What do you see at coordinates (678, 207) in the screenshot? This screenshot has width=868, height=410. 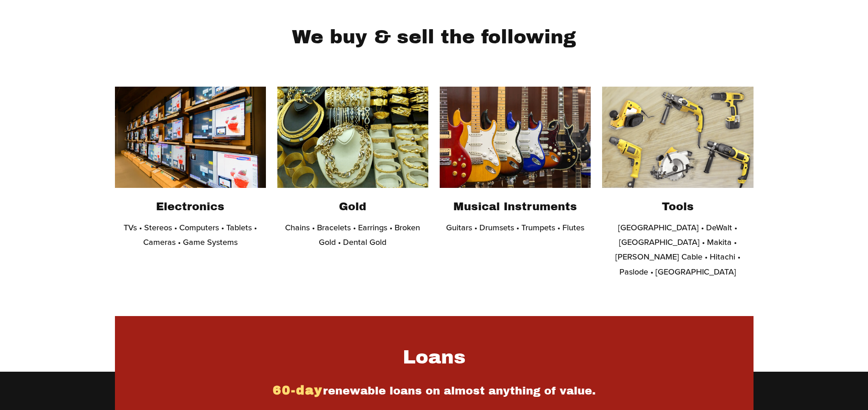 I see `h2: Tools` at bounding box center [678, 207].